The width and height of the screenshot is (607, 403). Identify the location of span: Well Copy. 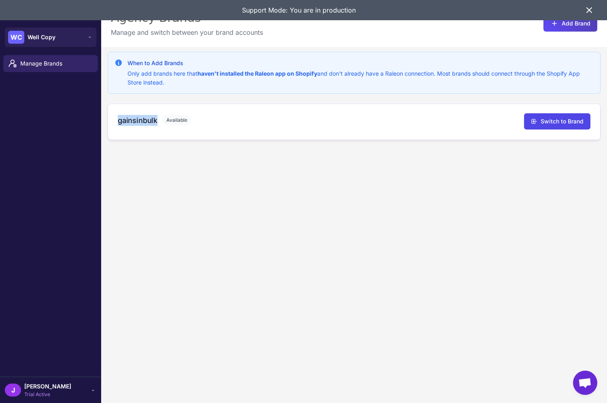
(41, 37).